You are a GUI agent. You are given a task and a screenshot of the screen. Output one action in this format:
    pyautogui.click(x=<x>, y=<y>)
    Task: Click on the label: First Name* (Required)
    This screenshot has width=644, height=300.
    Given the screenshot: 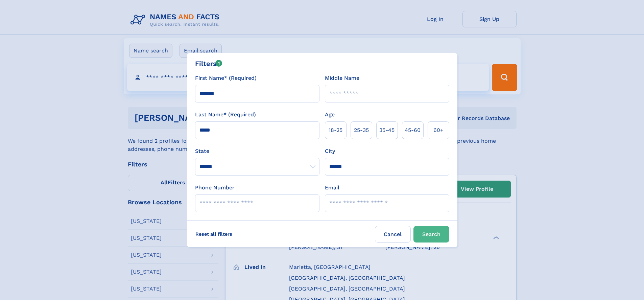 What is the action you would take?
    pyautogui.click(x=226, y=78)
    